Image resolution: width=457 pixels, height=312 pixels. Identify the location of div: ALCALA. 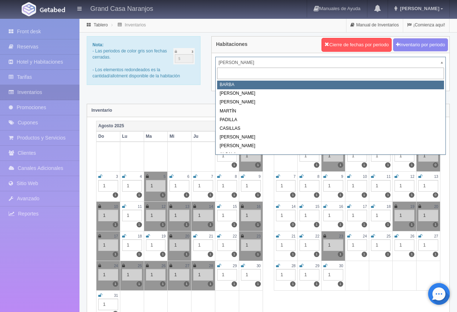
(331, 155).